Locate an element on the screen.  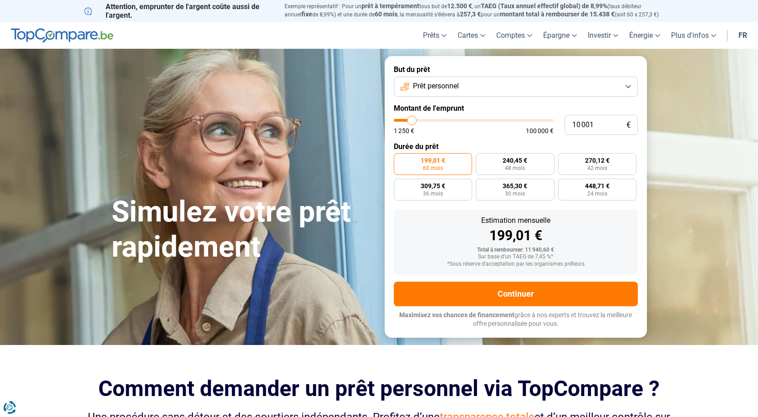
span: 48 mois is located at coordinates (515, 168).